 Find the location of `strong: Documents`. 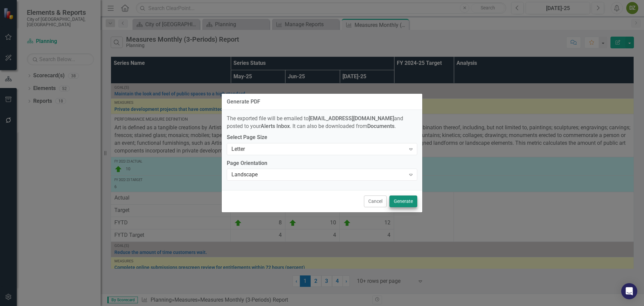

strong: Documents is located at coordinates (381, 126).